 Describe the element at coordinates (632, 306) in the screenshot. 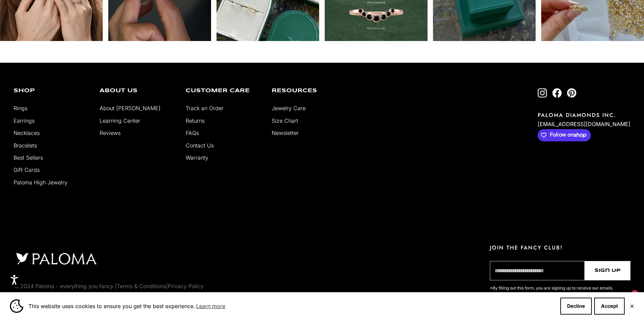

I see `button: Close` at that location.